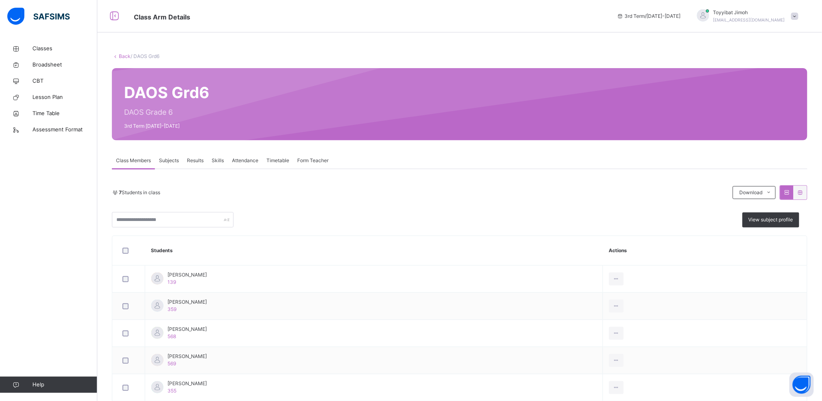  What do you see at coordinates (749, 13) in the screenshot?
I see `span: Toyyibat Jimoh` at bounding box center [749, 13].